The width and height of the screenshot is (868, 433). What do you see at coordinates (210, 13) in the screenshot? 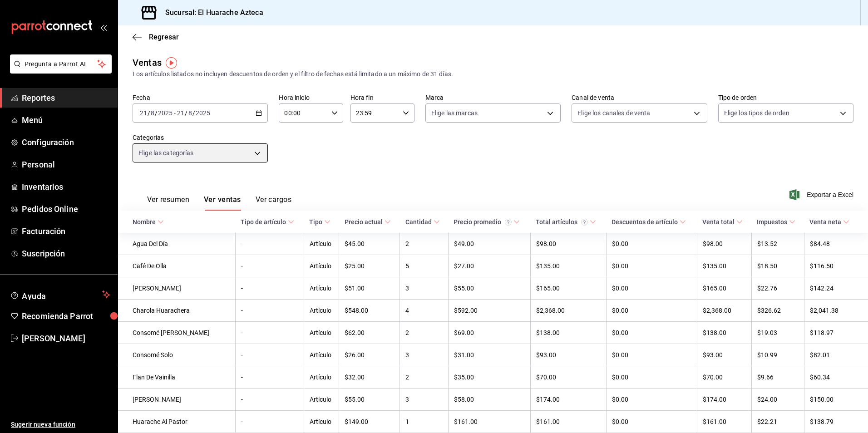
I see `h3: Sucursal: El Huarache Azteca` at bounding box center [210, 13].